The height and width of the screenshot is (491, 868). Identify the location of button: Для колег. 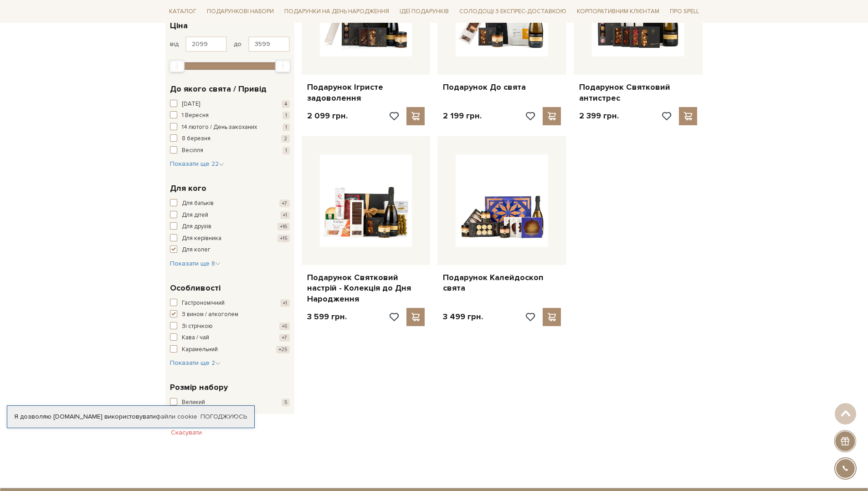
(230, 250).